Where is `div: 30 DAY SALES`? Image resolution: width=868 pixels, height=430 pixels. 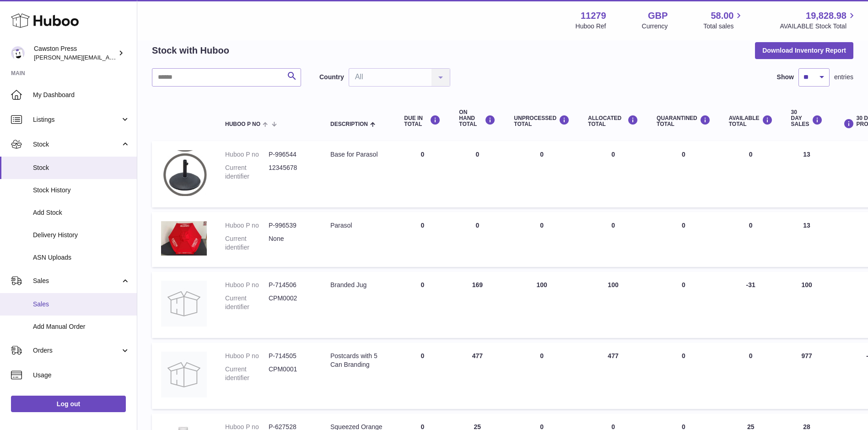 div: 30 DAY SALES is located at coordinates (807, 118).